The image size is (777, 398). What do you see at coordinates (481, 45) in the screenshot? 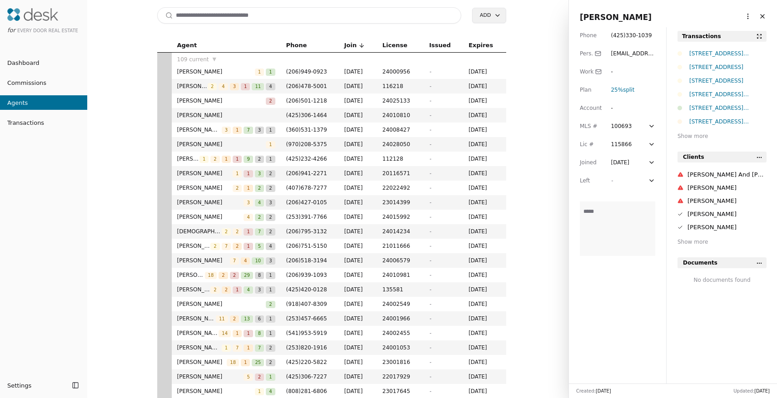
I see `span: Expires` at bounding box center [481, 45].